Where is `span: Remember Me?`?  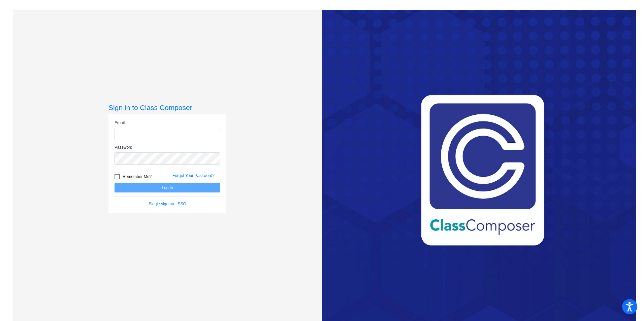
span: Remember Me? is located at coordinates (137, 177).